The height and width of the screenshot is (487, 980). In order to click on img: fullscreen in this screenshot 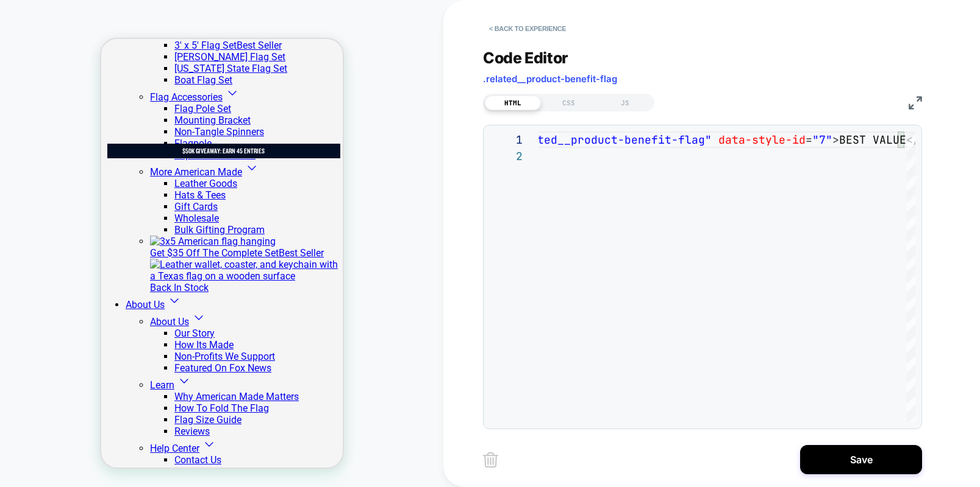, I will do `click(915, 103)`.